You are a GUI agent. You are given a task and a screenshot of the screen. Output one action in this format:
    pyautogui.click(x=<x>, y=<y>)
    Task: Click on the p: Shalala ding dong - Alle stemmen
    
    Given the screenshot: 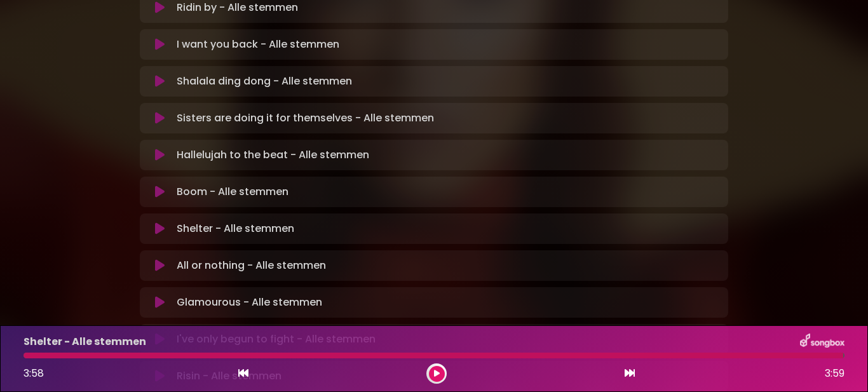 What is the action you would take?
    pyautogui.click(x=265, y=81)
    